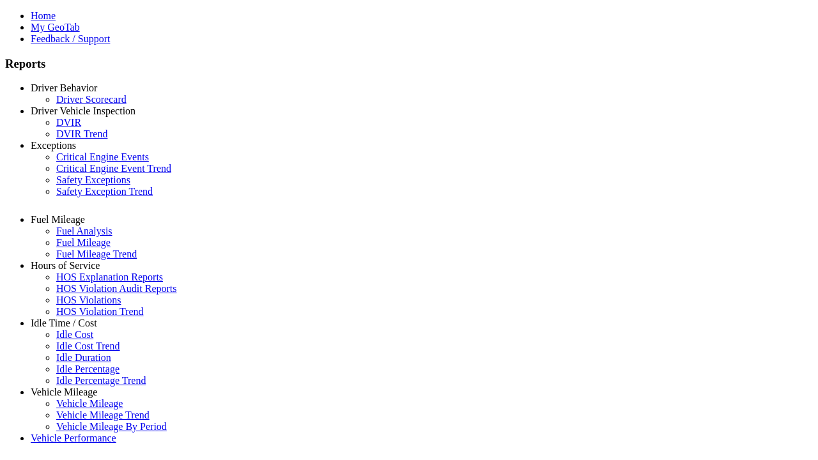 This screenshot has height=460, width=818. What do you see at coordinates (65, 265) in the screenshot?
I see `a: Hours of Service` at bounding box center [65, 265].